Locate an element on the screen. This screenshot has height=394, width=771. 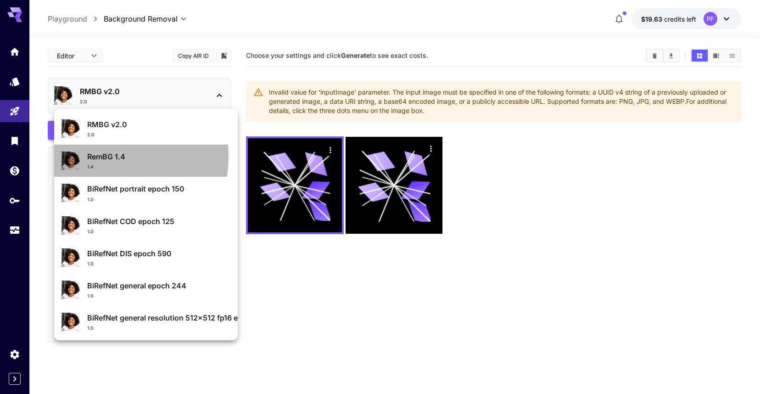
div: BiRefNet general resolution 512x512 fp16 epoch 2161.0 is located at coordinates (146, 322).